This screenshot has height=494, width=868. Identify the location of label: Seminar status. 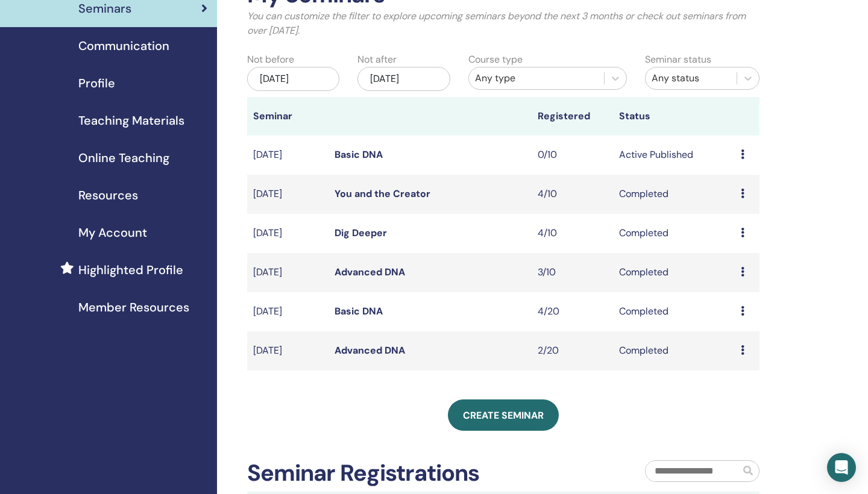
(679, 60).